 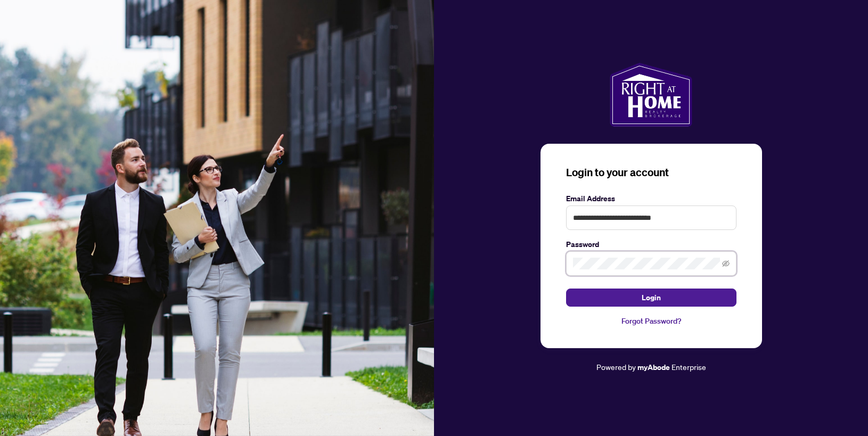 What do you see at coordinates (616, 367) in the screenshot?
I see `span: Powered by` at bounding box center [616, 367].